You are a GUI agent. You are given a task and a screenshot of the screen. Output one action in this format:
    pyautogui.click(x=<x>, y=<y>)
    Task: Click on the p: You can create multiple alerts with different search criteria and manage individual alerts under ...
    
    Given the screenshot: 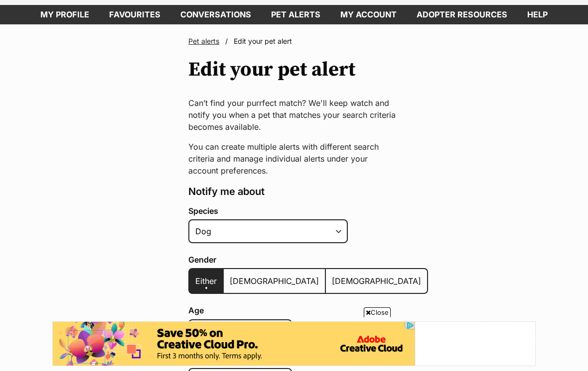 What is the action you would take?
    pyautogui.click(x=294, y=159)
    